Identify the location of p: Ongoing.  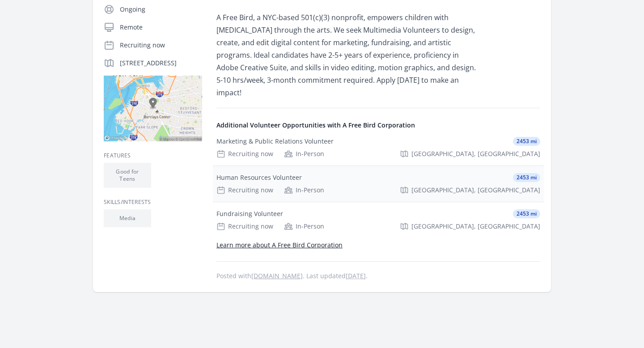
(161, 9).